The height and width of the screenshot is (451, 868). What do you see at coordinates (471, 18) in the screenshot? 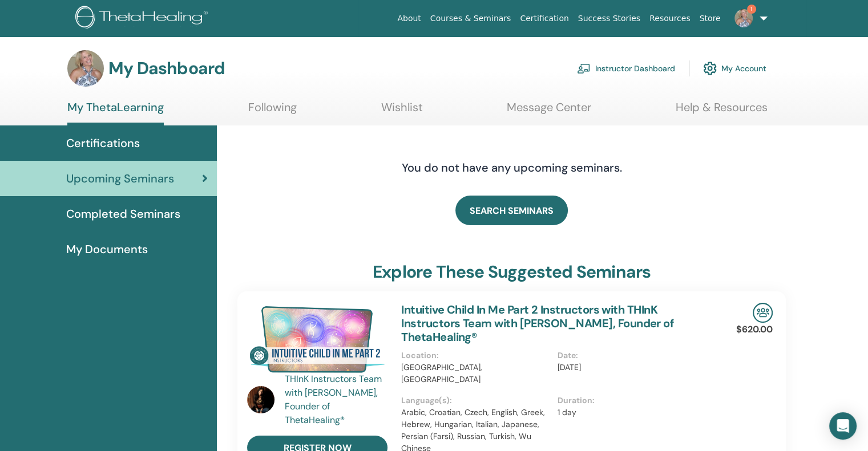
I see `a: Courses & Seminars` at bounding box center [471, 18].